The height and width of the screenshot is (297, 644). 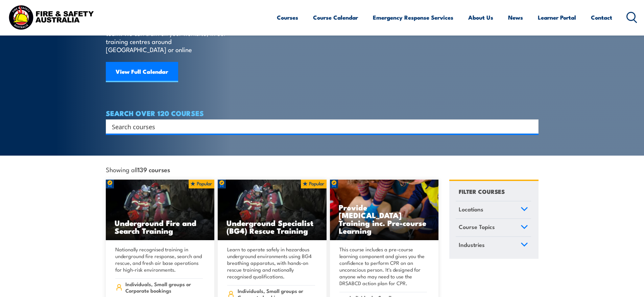 I want to click on p: Nationally recognised training in underground fire response, search and rescue, and fresh air bas..., so click(x=159, y=260).